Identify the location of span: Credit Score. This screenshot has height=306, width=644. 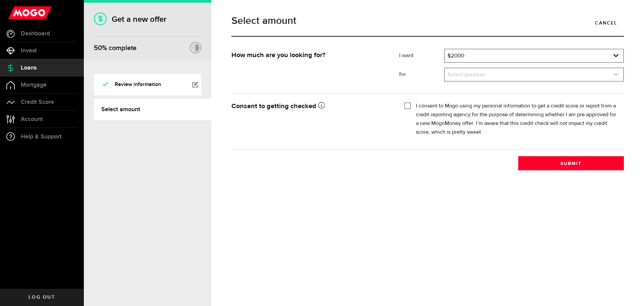
(37, 102).